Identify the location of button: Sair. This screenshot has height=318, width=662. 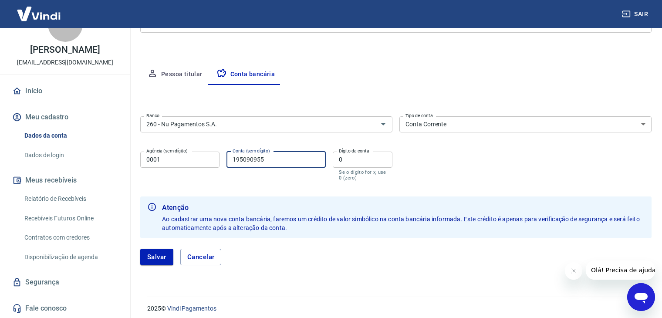
(636, 14).